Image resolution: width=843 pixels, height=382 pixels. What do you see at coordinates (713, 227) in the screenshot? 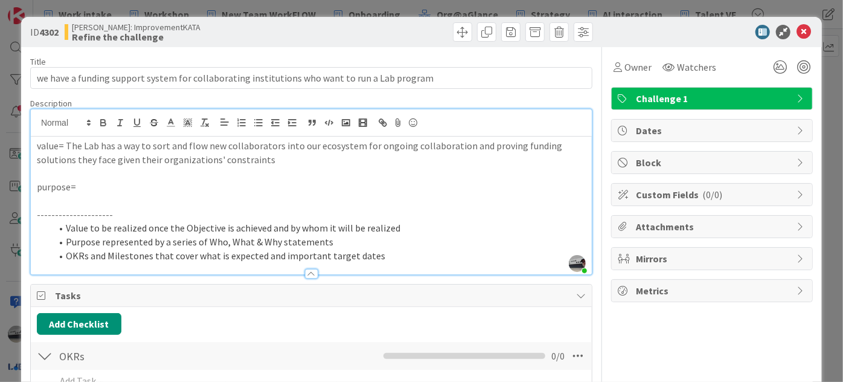
I see `span: Attachments` at bounding box center [713, 227].